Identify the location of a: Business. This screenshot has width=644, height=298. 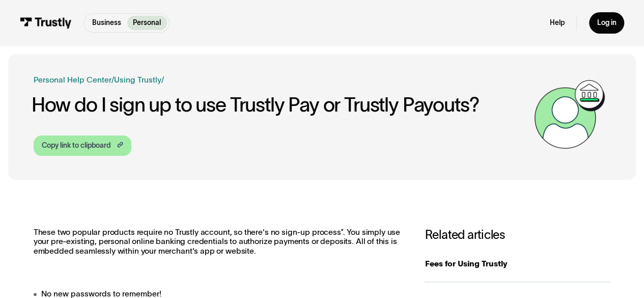
(107, 23).